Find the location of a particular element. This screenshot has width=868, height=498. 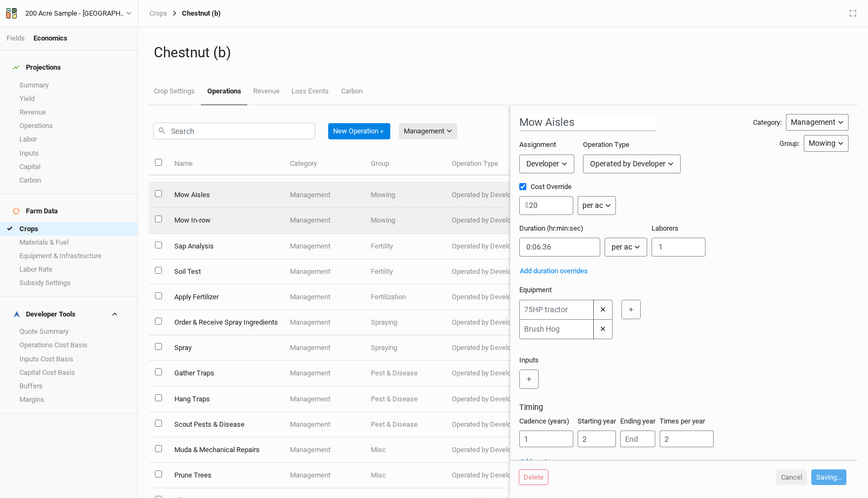

button: Add custom years is located at coordinates (547, 462).